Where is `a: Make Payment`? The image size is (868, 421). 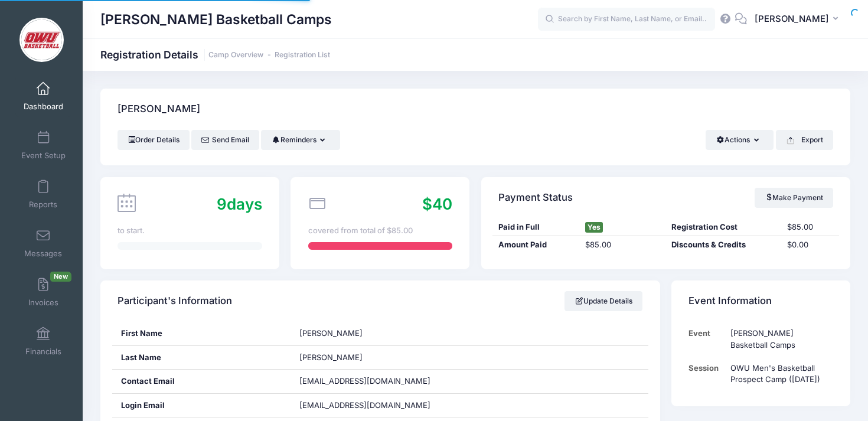 a: Make Payment is located at coordinates (794, 198).